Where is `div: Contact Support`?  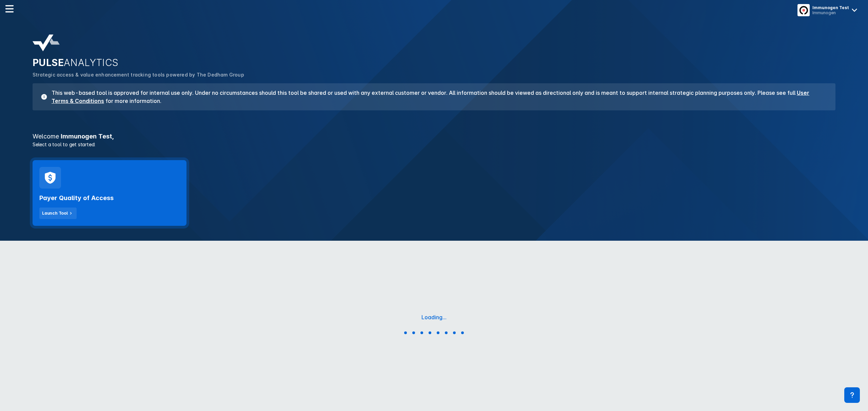
div: Contact Support is located at coordinates (852, 395).